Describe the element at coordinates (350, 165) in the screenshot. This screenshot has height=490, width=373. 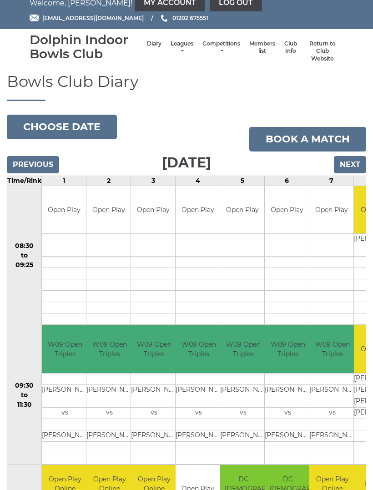
I see `input: Next` at that location.